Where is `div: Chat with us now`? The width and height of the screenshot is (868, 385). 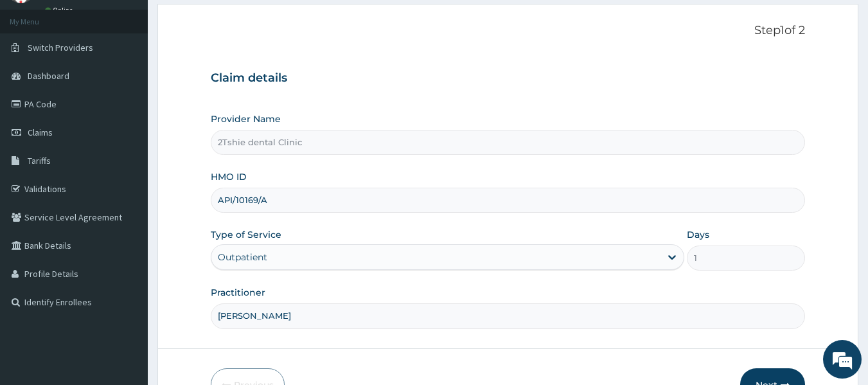
div: Chat with us now is located at coordinates (141, 80).